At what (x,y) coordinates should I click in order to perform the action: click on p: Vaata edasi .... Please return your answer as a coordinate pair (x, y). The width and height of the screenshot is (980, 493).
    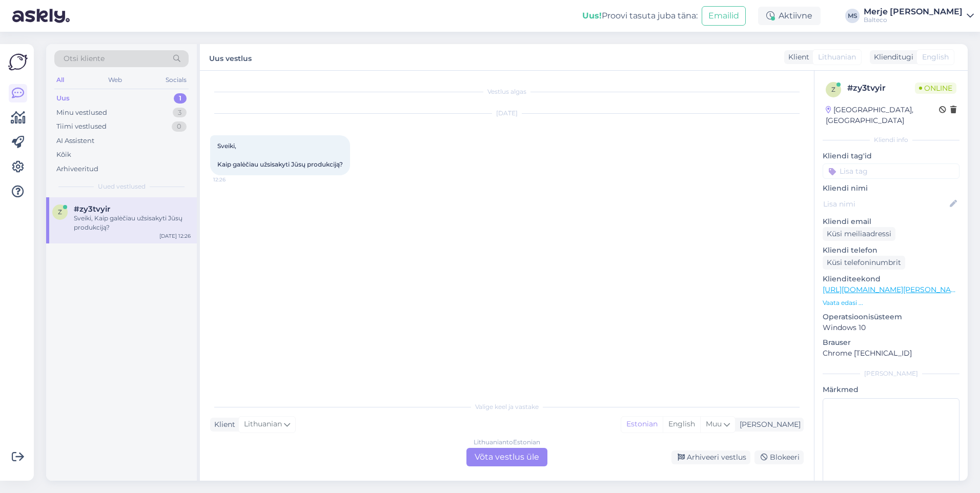
    Looking at the image, I should click on (891, 303).